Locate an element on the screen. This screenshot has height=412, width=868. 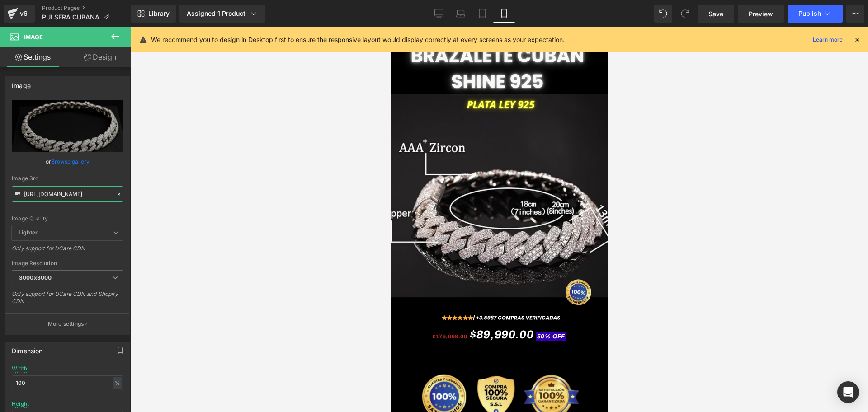
p: More settings is located at coordinates (66, 324).